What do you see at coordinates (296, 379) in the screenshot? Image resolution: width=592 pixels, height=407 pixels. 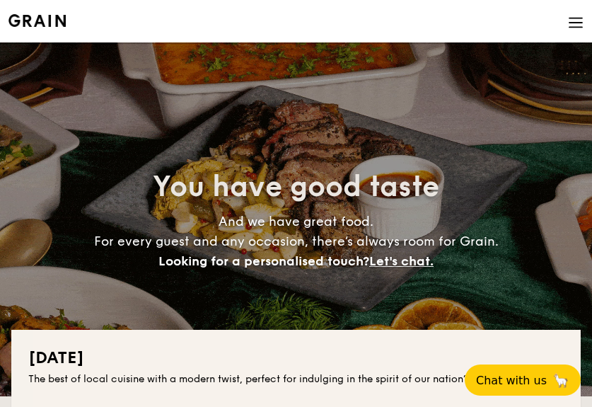 I see `div: The best of local cuisine with a modern twist, perfect for indulging in the spirit of our nation’...` at bounding box center [296, 379].